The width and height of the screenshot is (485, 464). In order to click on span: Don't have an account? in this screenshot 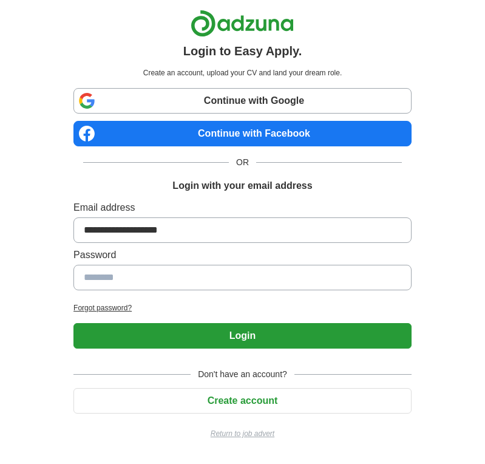, I will do `click(242, 374)`.